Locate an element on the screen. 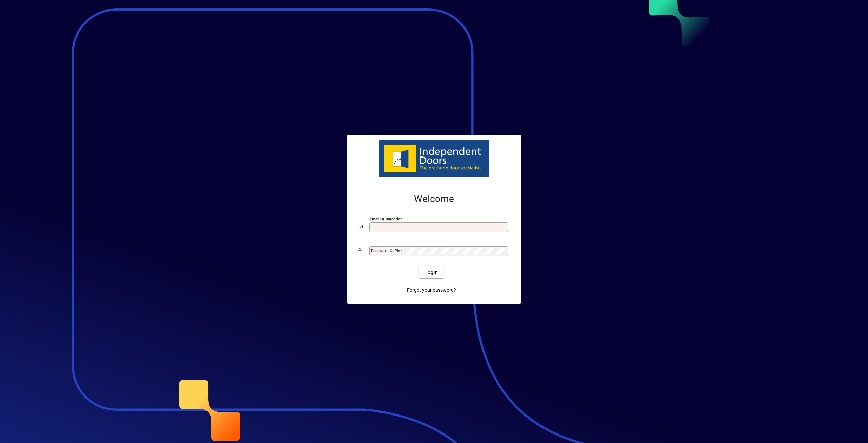 This screenshot has height=443, width=868. h2: Welcome is located at coordinates (434, 199).